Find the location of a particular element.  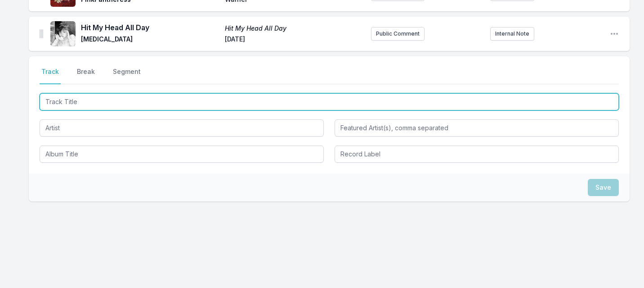

input: Featured Artist(s), comma separated is located at coordinates (477, 128).